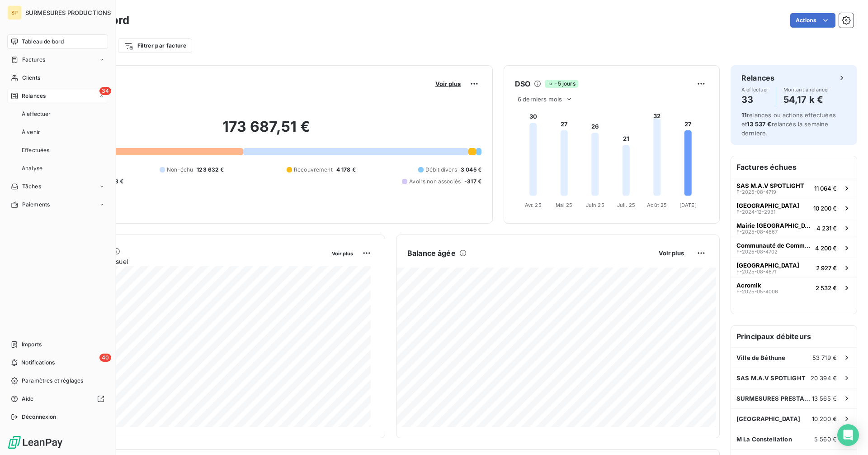 This screenshot has width=868, height=455. Describe the element at coordinates (848, 435) in the screenshot. I see `div: Open Intercom Messenger` at that location.